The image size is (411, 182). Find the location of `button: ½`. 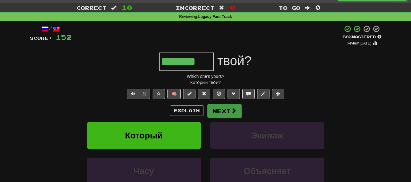

button: ½ is located at coordinates (145, 94).